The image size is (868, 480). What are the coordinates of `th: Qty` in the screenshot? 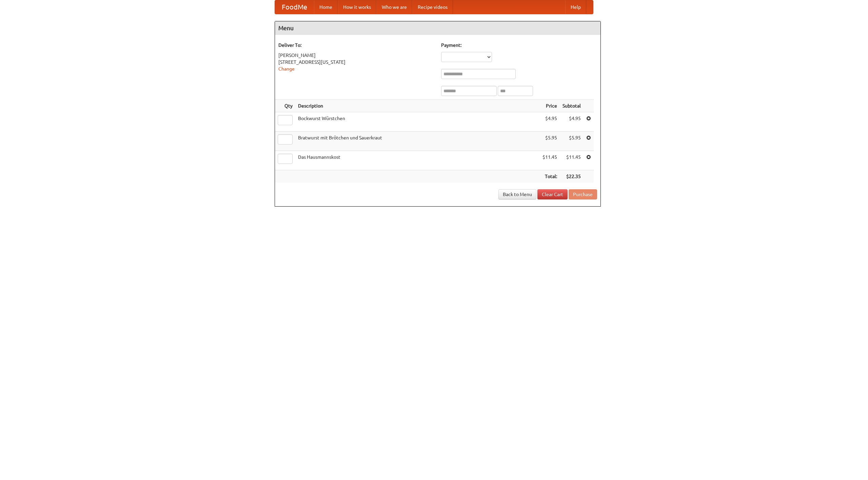 It's located at (285, 106).